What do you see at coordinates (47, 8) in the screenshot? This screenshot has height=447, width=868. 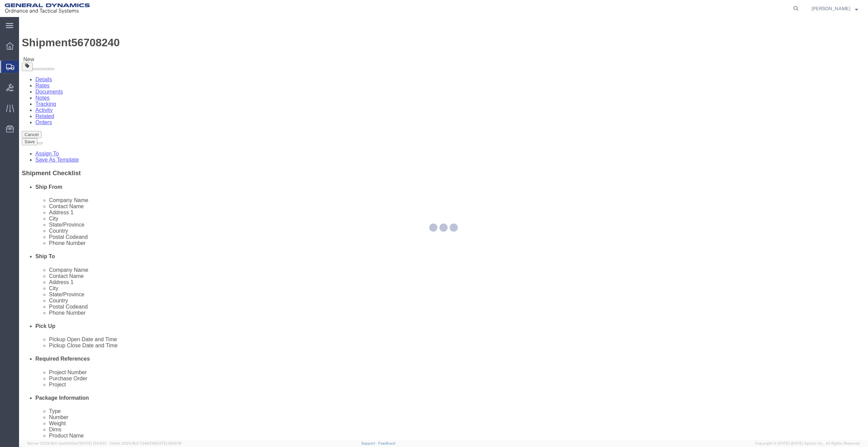 I see `img: logo` at bounding box center [47, 8].